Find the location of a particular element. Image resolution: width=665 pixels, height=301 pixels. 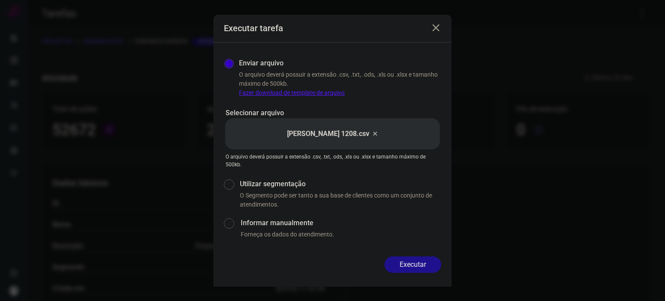

label: Enviar arquivo is located at coordinates (261, 63).